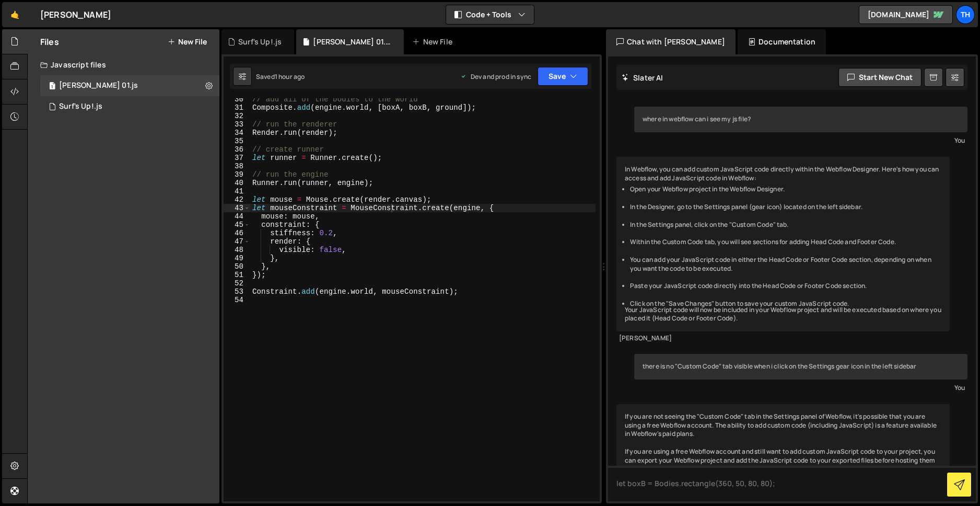 The height and width of the screenshot is (506, 980). I want to click on div: 45, so click(236, 225).